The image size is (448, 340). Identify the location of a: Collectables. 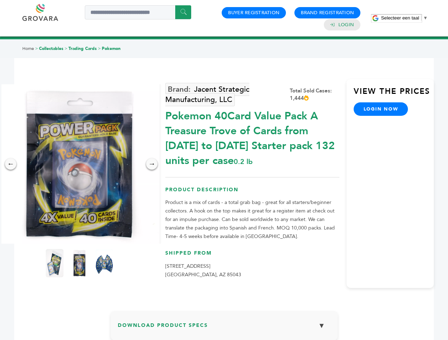
(51, 49).